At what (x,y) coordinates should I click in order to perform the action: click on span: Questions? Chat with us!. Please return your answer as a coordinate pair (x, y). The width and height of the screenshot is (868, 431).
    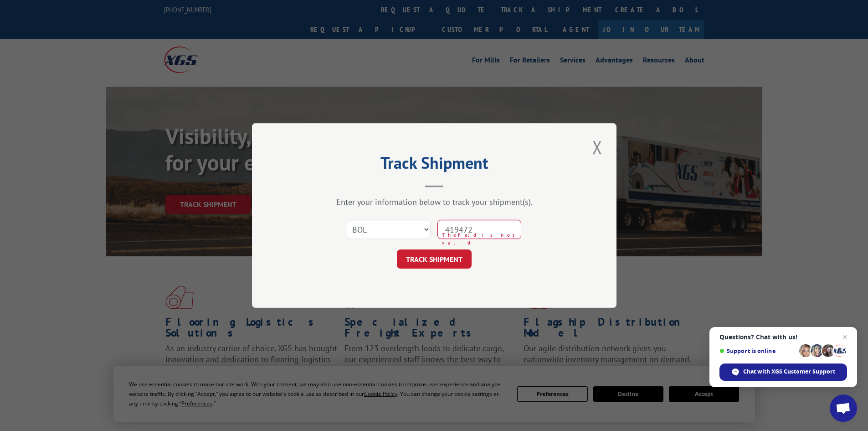
    Looking at the image, I should click on (783, 337).